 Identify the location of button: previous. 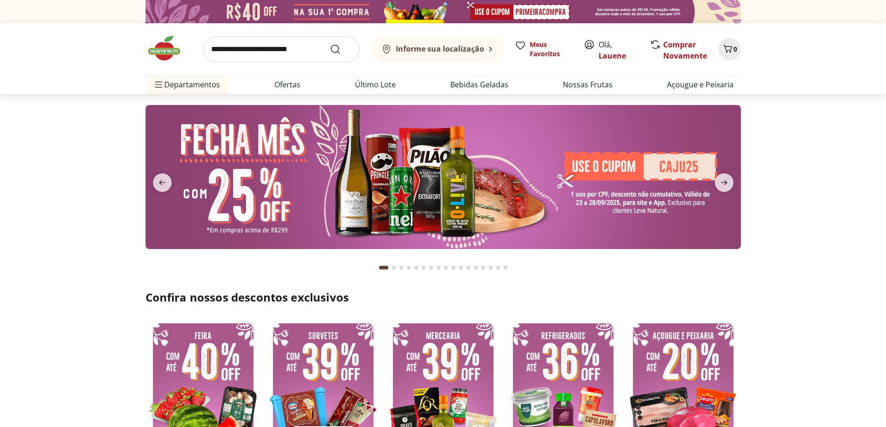
(162, 183).